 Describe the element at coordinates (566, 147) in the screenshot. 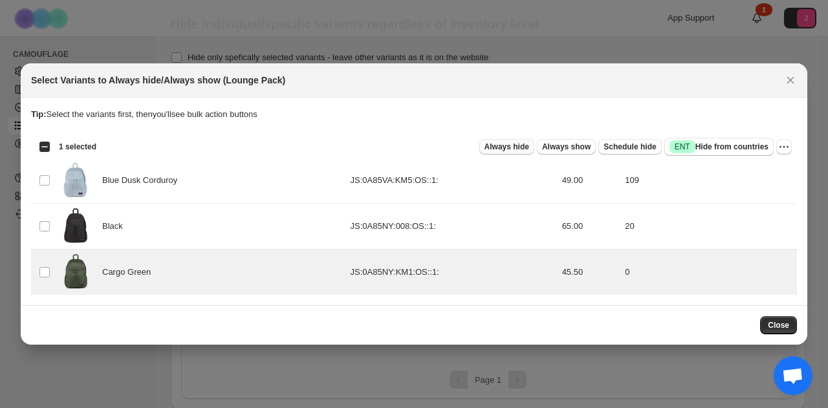

I see `button: Always show` at that location.